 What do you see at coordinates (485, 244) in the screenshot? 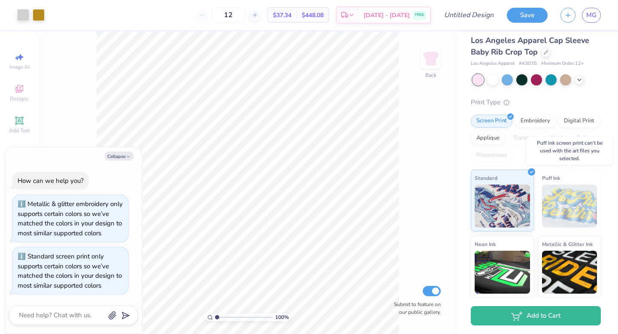
I see `span: Neon Ink` at bounding box center [485, 244].